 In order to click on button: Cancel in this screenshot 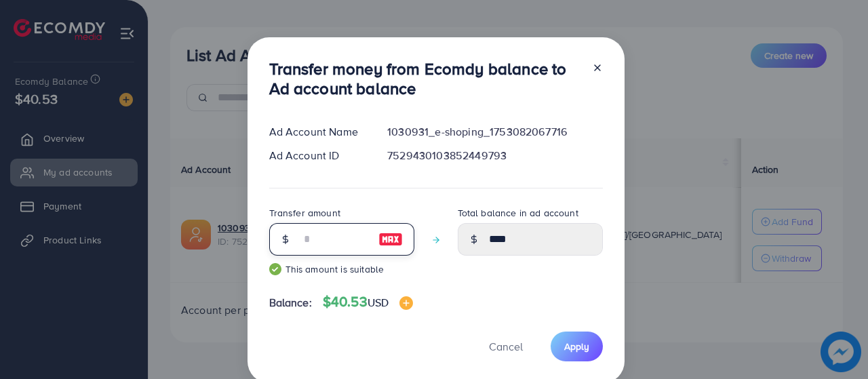, I will do `click(505, 346)`.